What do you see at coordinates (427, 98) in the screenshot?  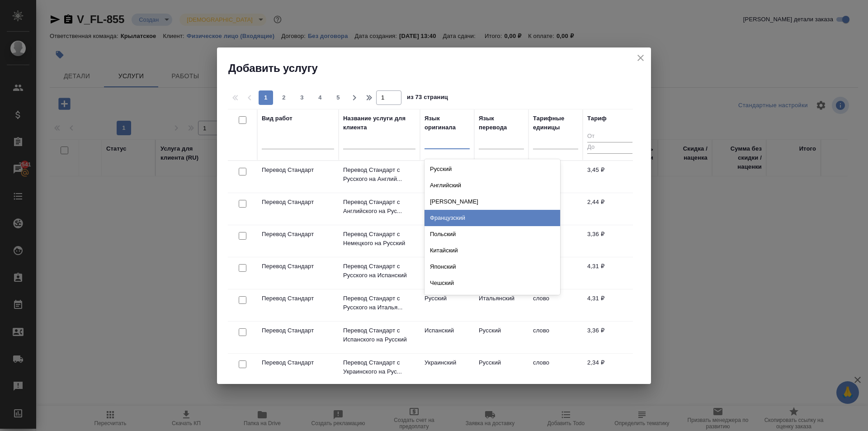 I see `span: из 73 страниц` at bounding box center [427, 98].